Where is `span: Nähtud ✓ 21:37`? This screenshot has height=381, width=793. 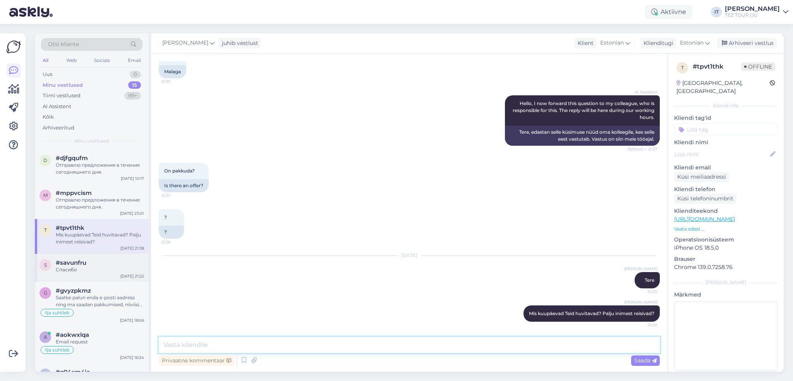 span: Nähtud ✓ 21:37 is located at coordinates (643, 149).